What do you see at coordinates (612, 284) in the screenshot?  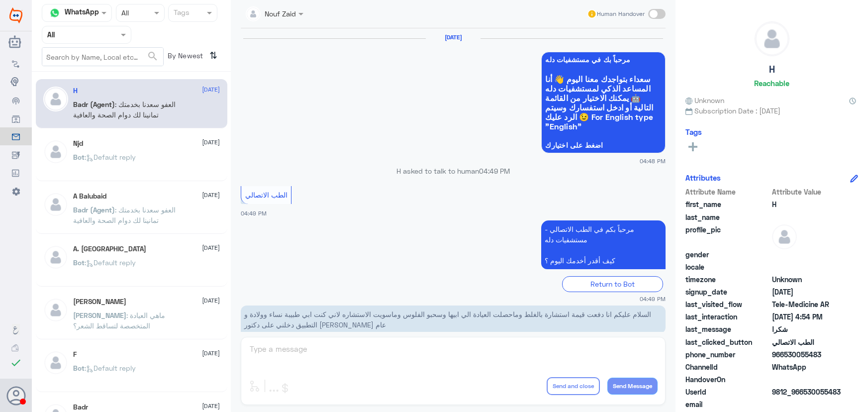 I see `div: Return to Bot` at bounding box center [612, 284].